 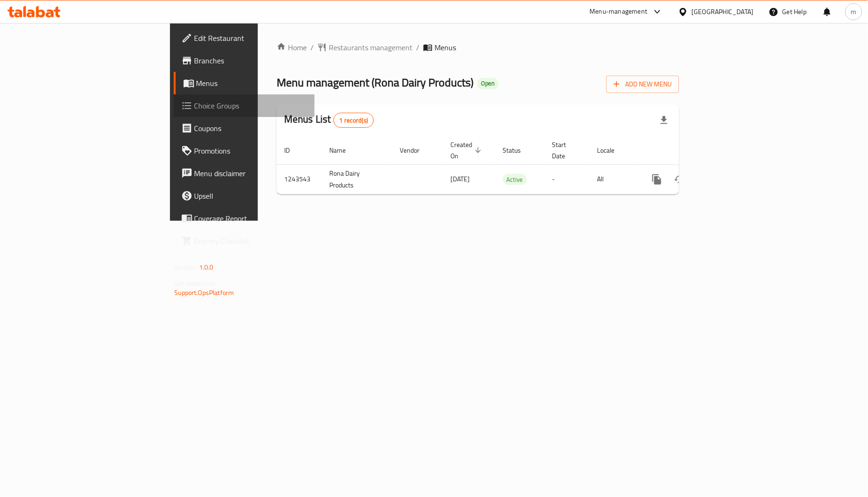 I want to click on a: Menus, so click(x=244, y=83).